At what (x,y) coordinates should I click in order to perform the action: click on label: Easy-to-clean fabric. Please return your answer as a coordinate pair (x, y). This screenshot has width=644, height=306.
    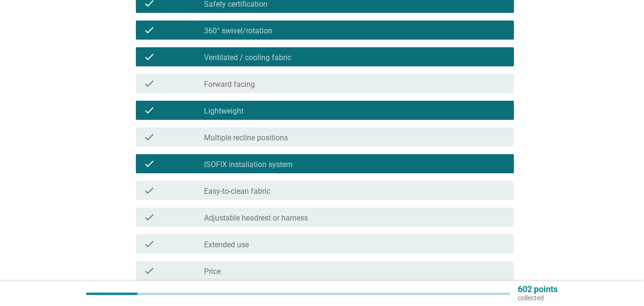
    Looking at the image, I should click on (237, 191).